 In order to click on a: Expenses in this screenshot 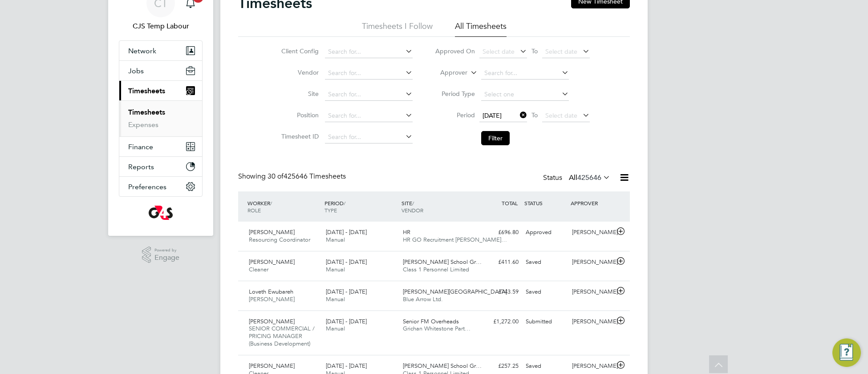, I will do `click(143, 124)`.